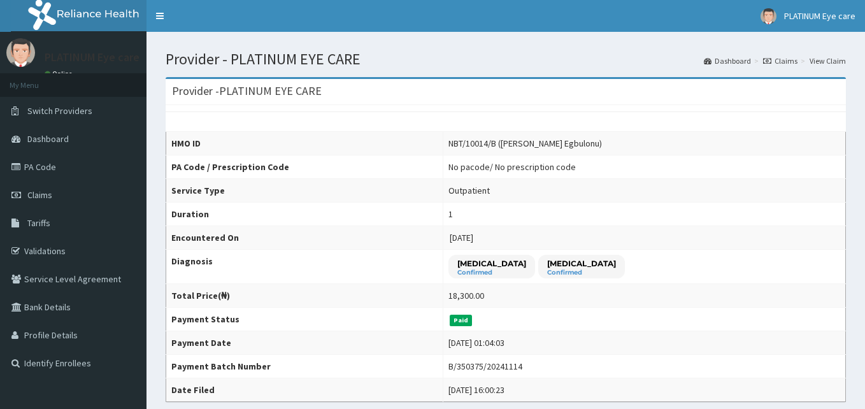  I want to click on th: Date Filed, so click(305, 390).